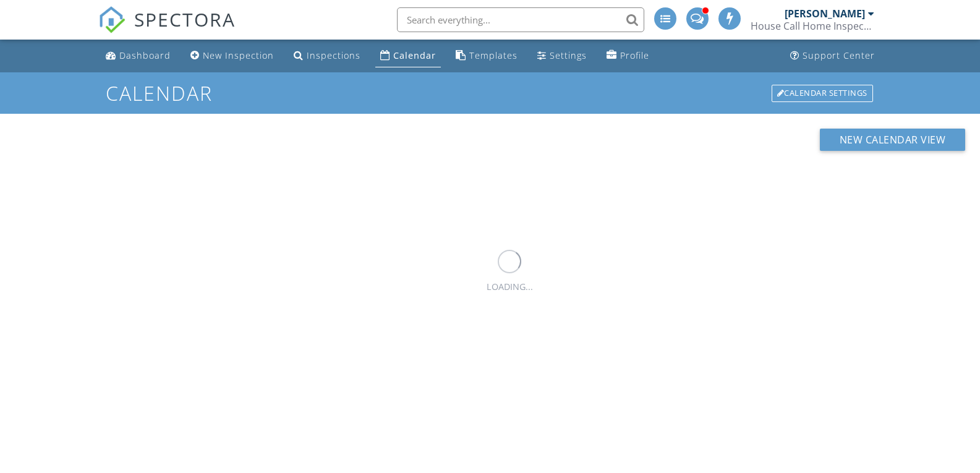 The height and width of the screenshot is (473, 980). What do you see at coordinates (333, 55) in the screenshot?
I see `div: Inspections` at bounding box center [333, 55].